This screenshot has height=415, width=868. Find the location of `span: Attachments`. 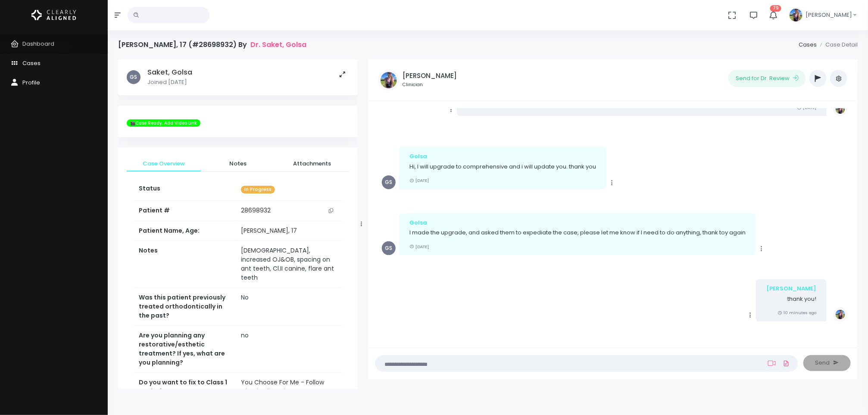

span: Attachments is located at coordinates (312, 164).